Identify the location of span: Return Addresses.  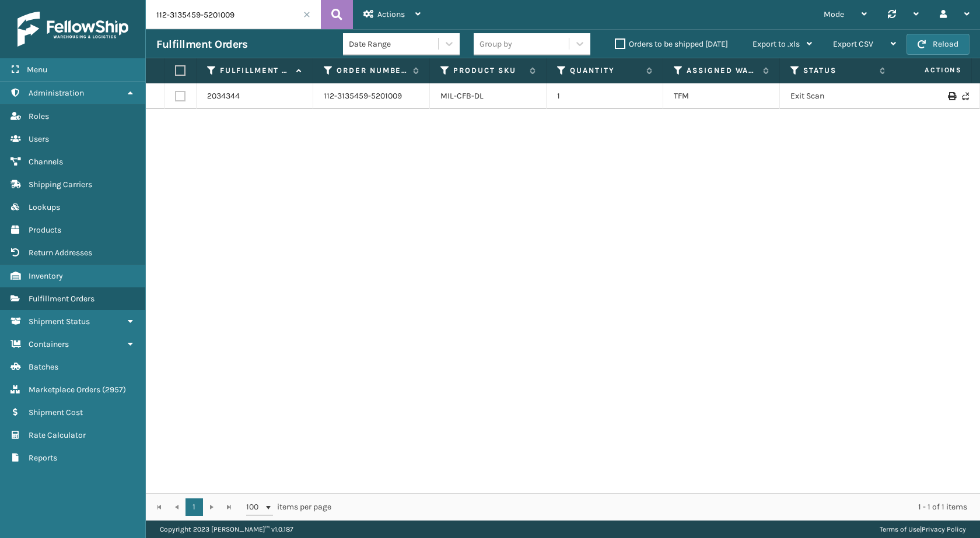
(60, 253).